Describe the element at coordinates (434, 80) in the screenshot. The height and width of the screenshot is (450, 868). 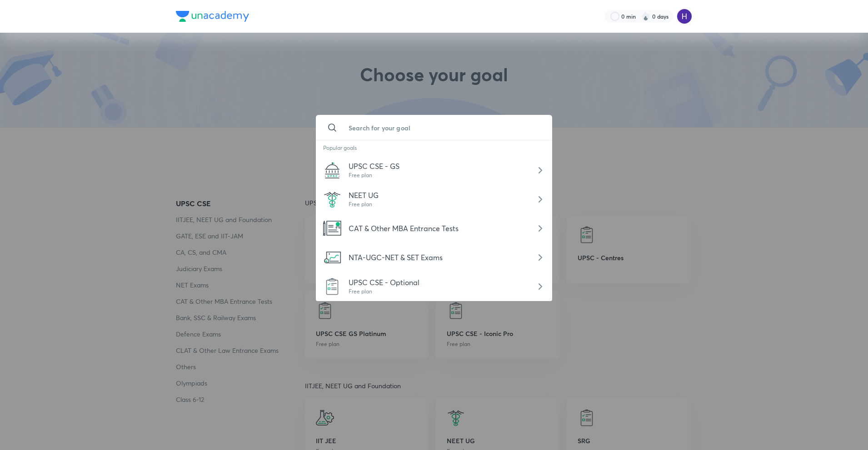
I see `h1: Choose your goal` at that location.